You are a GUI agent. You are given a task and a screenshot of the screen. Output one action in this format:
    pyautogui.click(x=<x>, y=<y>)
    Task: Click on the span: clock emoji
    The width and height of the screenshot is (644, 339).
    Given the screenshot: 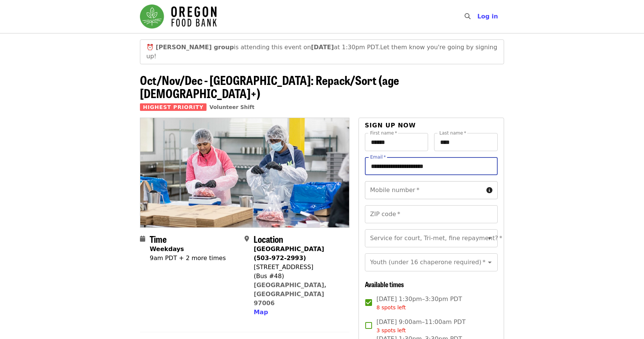 What is the action you would take?
    pyautogui.click(x=150, y=47)
    